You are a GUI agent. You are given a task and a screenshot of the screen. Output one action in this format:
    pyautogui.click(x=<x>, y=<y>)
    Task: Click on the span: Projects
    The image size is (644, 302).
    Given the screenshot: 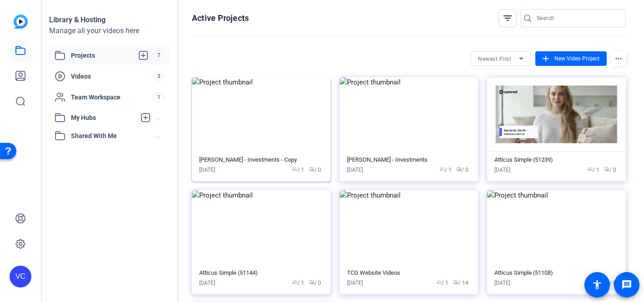 What is the action you would take?
    pyautogui.click(x=112, y=56)
    